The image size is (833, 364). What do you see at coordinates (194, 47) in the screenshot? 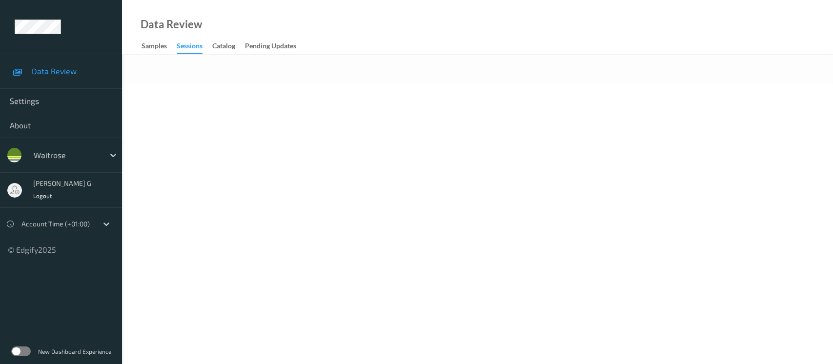
I see `a: Sessions` at bounding box center [194, 47].